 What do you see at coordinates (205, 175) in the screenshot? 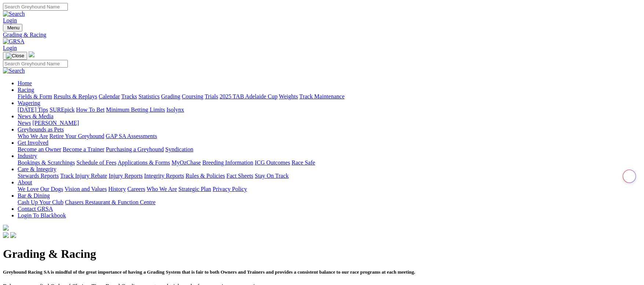
I see `a: Rules & Policies` at bounding box center [205, 175].